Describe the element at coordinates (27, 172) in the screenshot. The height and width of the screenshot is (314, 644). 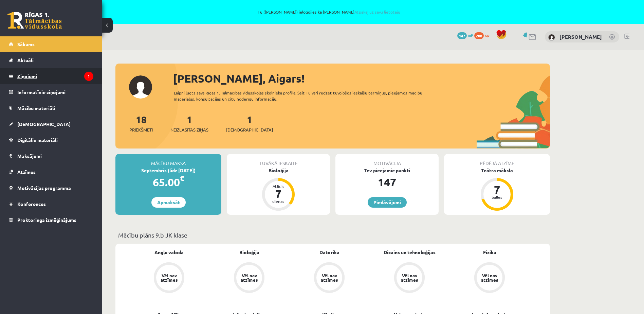
I see `span: Atzīmes` at that location.